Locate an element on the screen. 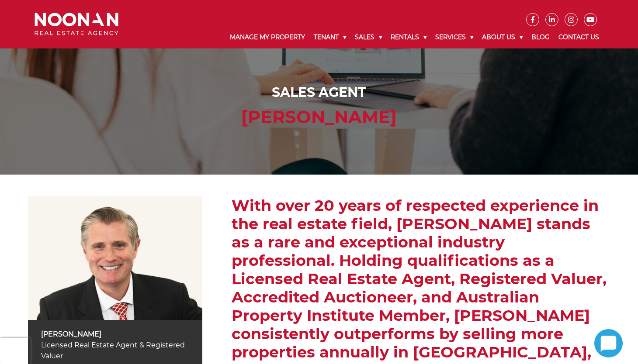  p: Licensed Real Estate Agent & Registered Valuer is located at coordinates (115, 350).